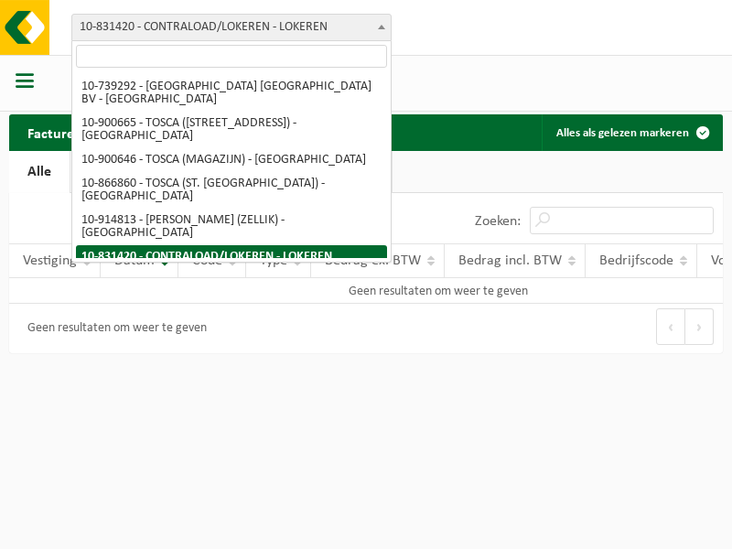 This screenshot has height=549, width=732. What do you see at coordinates (55, 132) in the screenshot?
I see `h2: Facturen` at bounding box center [55, 132].